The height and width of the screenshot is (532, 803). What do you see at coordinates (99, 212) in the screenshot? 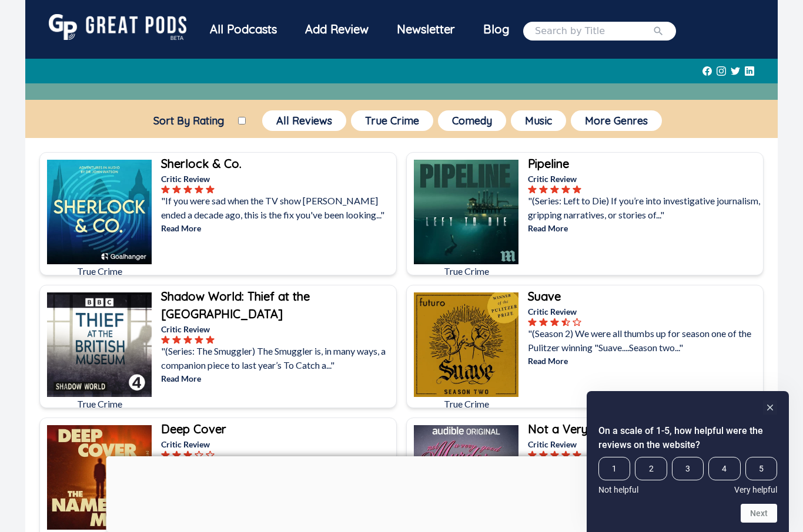
I see `img: Sherlock & Co.` at bounding box center [99, 212].